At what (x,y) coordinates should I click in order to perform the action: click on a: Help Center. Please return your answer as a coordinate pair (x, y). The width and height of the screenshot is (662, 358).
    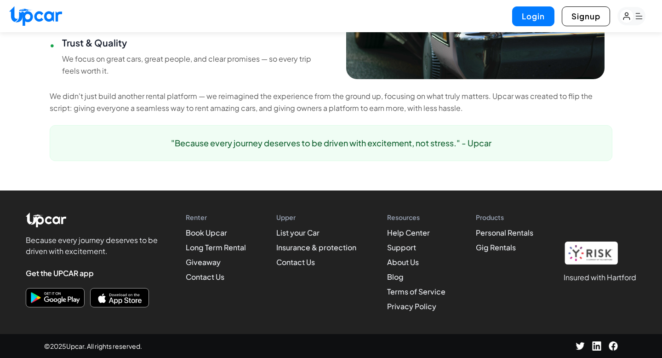
    Looking at the image, I should click on (408, 232).